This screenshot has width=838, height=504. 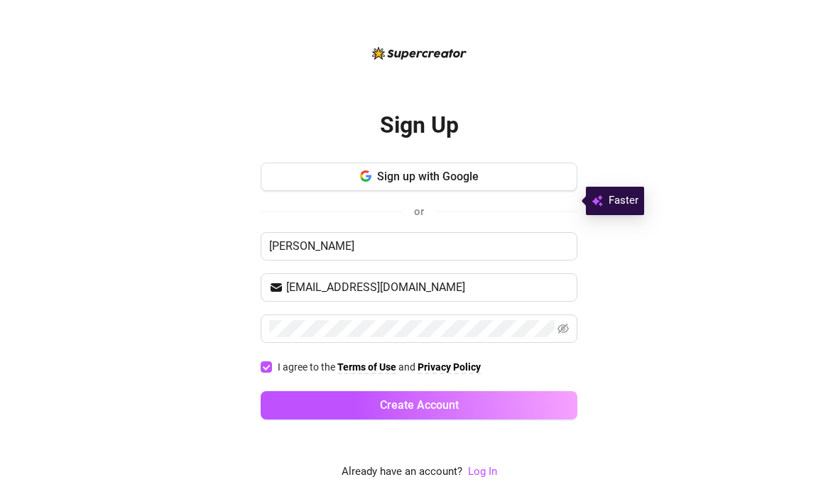 I want to click on img: logo-BBDzfeDw.svg, so click(x=419, y=54).